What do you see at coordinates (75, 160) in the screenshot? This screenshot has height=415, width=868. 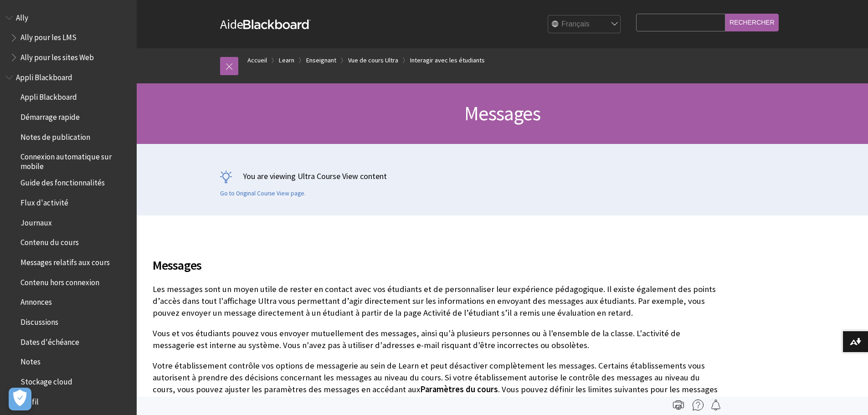 I see `span: Connexion automatique sur mobile` at bounding box center [75, 160].